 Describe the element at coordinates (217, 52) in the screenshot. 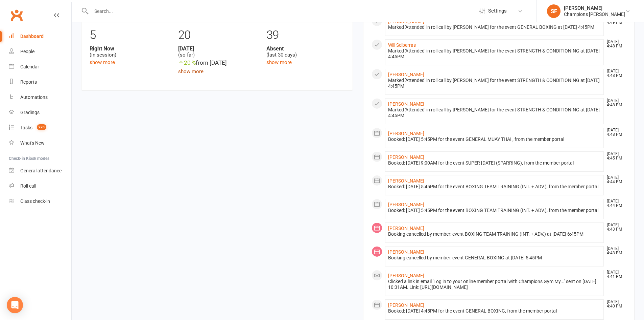

I see `div: (so far)` at that location.